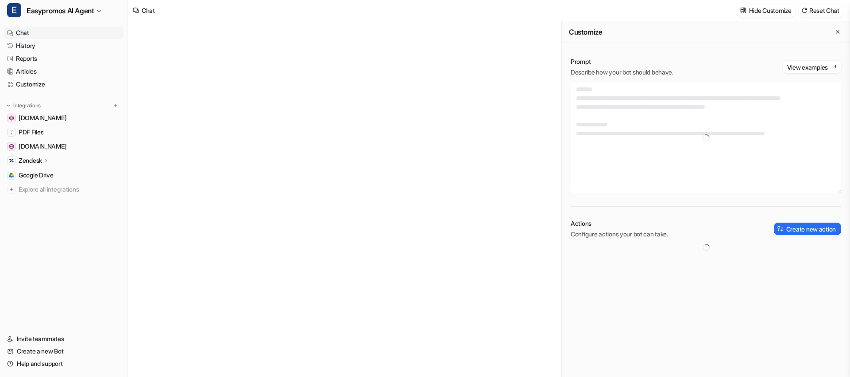 This screenshot has width=850, height=377. I want to click on p: Prompt, so click(622, 62).